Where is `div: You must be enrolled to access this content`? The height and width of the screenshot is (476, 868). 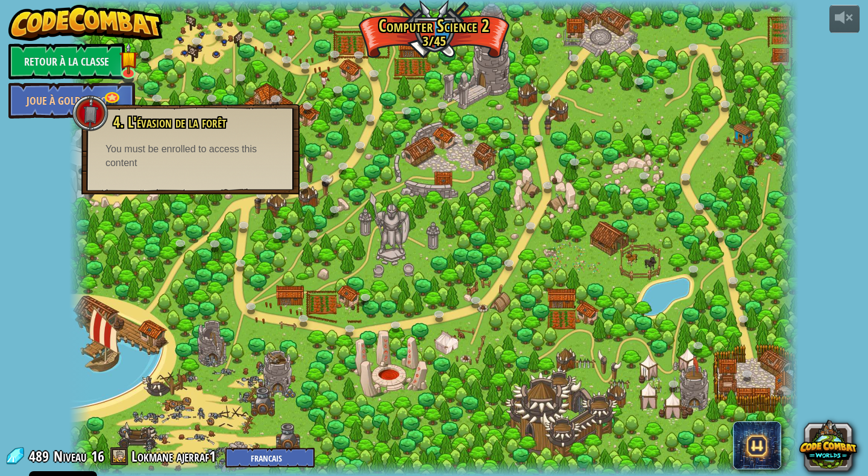
div: You must be enrolled to access this content is located at coordinates (191, 156).